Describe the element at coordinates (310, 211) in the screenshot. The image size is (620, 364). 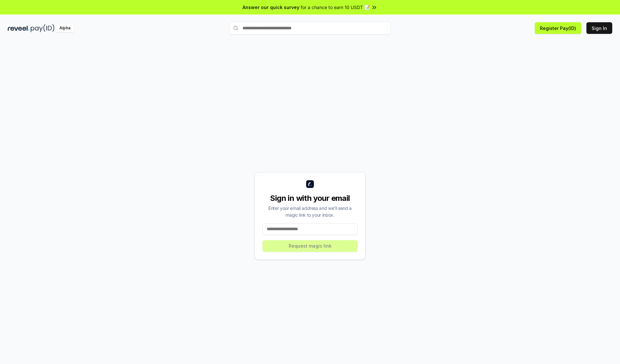
I see `div: Enter your email address and we’ll send a magic link to your inbox.` at that location.